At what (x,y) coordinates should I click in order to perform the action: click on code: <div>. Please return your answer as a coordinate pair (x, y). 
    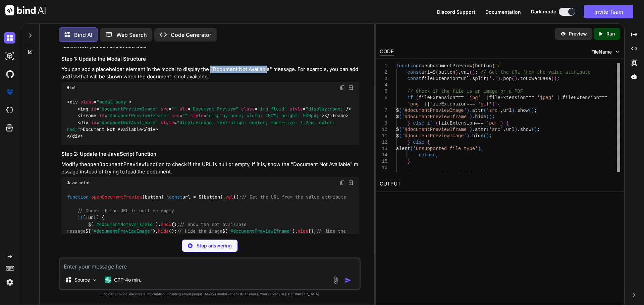
    Looking at the image, I should click on (71, 77).